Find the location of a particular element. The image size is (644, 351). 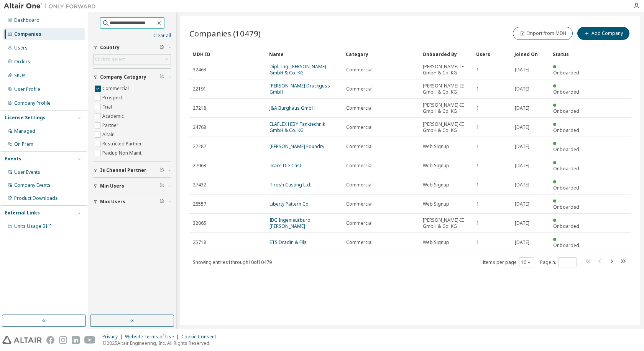

a: Liberty Pattern Co. is located at coordinates (289, 204).